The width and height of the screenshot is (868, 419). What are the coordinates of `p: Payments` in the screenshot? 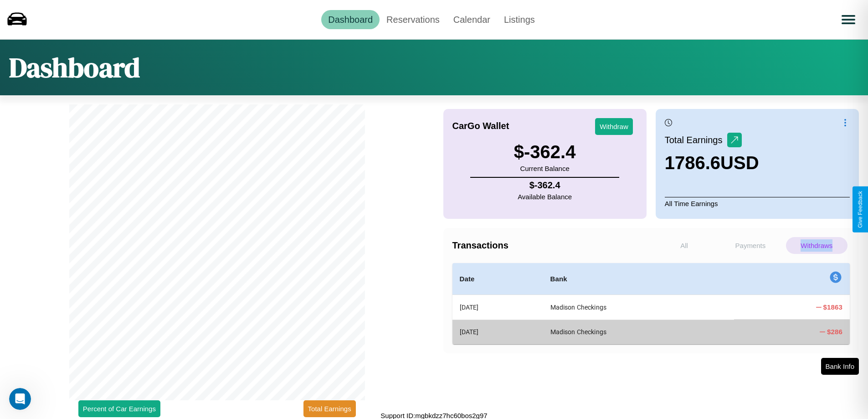 It's located at (750, 246).